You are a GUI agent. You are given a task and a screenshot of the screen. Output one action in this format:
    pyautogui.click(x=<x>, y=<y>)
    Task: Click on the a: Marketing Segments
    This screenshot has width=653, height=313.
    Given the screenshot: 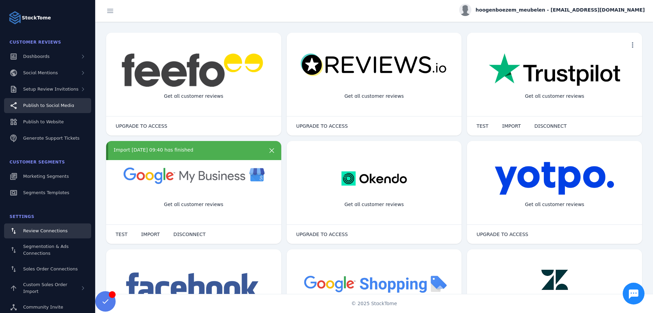 What is the action you would take?
    pyautogui.click(x=48, y=176)
    